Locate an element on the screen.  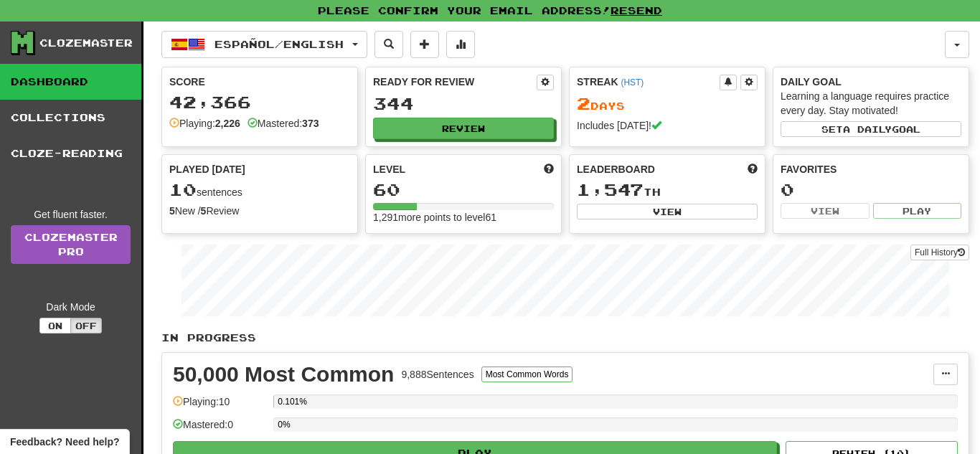
div: 50,000 Most Common is located at coordinates (284, 374).